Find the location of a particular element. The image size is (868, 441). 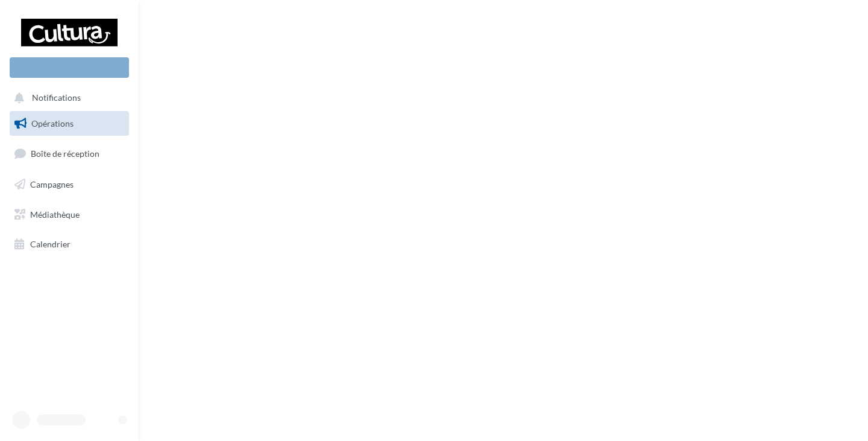

a: Boîte de réception is located at coordinates (70, 153).